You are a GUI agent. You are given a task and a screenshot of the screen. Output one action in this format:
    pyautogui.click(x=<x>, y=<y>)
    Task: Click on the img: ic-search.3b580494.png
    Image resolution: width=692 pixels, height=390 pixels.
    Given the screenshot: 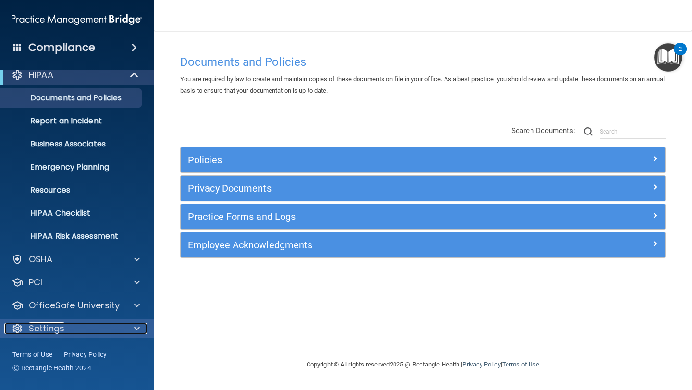 What is the action you would take?
    pyautogui.click(x=588, y=132)
    